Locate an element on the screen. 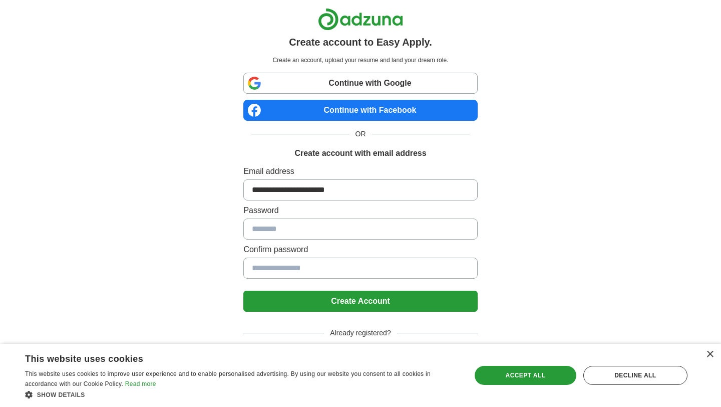 This screenshot has height=407, width=721. h1: Create account to Easy Apply. is located at coordinates (360, 42).